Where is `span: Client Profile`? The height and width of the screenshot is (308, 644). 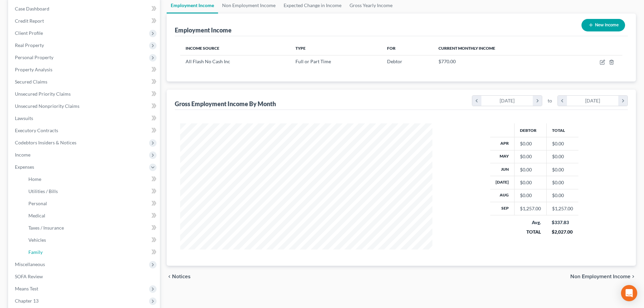
span: Client Profile is located at coordinates (29, 33).